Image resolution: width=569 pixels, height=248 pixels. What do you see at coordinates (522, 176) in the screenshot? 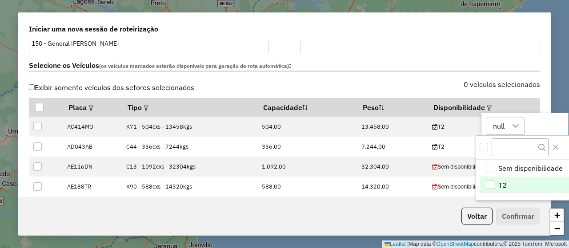
I see `ul: Option List` at bounding box center [522, 176].